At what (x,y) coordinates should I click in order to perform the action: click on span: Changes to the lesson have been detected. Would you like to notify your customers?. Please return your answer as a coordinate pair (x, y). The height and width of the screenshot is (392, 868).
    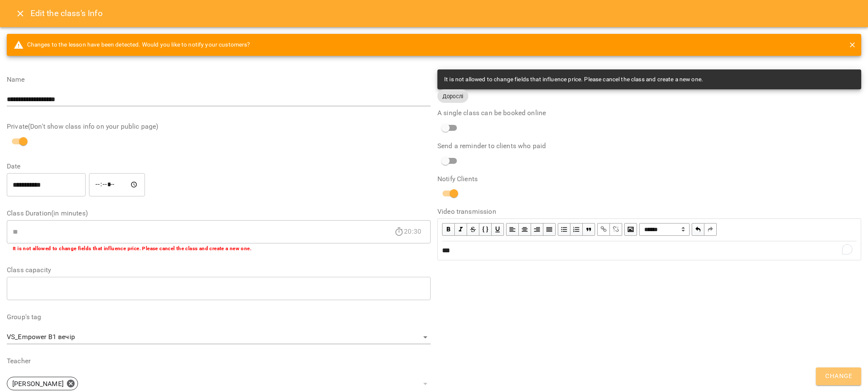
    Looking at the image, I should click on (132, 45).